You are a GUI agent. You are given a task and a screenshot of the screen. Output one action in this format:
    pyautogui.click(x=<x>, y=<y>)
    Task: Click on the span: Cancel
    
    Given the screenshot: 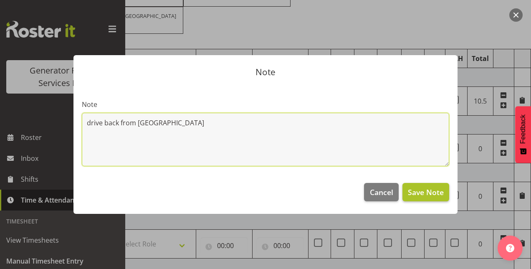 What is the action you would take?
    pyautogui.click(x=382, y=192)
    